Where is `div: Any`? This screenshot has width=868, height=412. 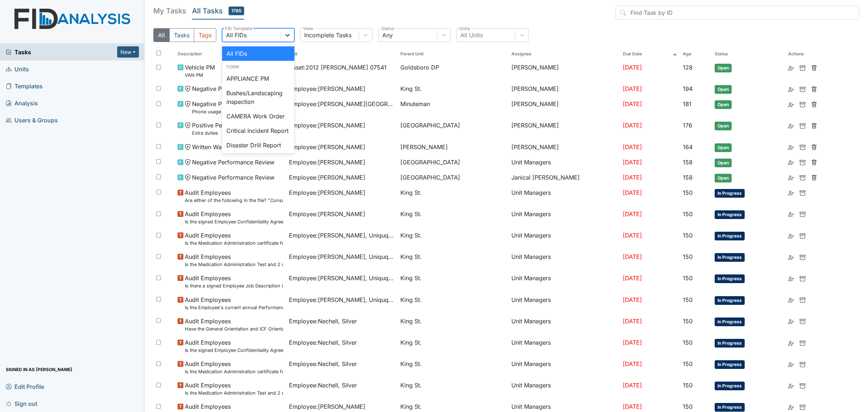
div: Any is located at coordinates (388, 35).